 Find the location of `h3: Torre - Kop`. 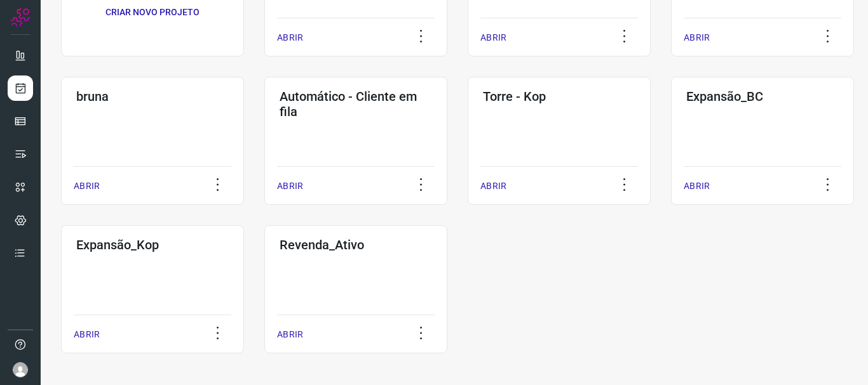

h3: Torre - Kop is located at coordinates (559, 97).